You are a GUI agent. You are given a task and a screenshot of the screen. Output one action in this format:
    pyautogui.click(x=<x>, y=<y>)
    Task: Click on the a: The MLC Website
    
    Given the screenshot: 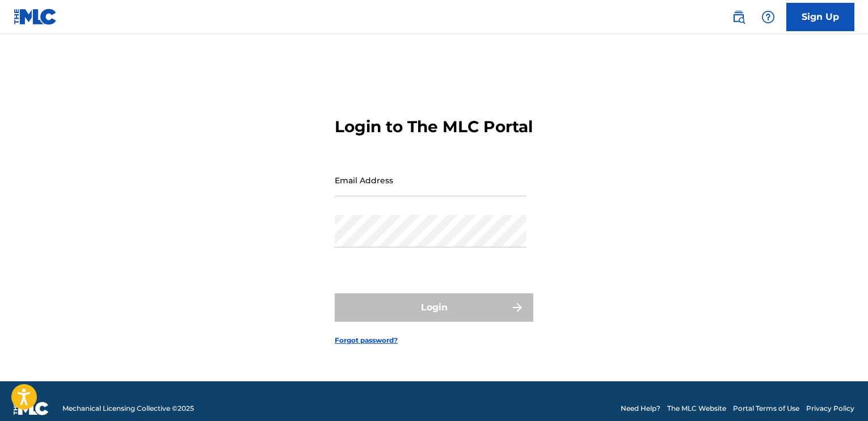 What is the action you would take?
    pyautogui.click(x=696, y=409)
    